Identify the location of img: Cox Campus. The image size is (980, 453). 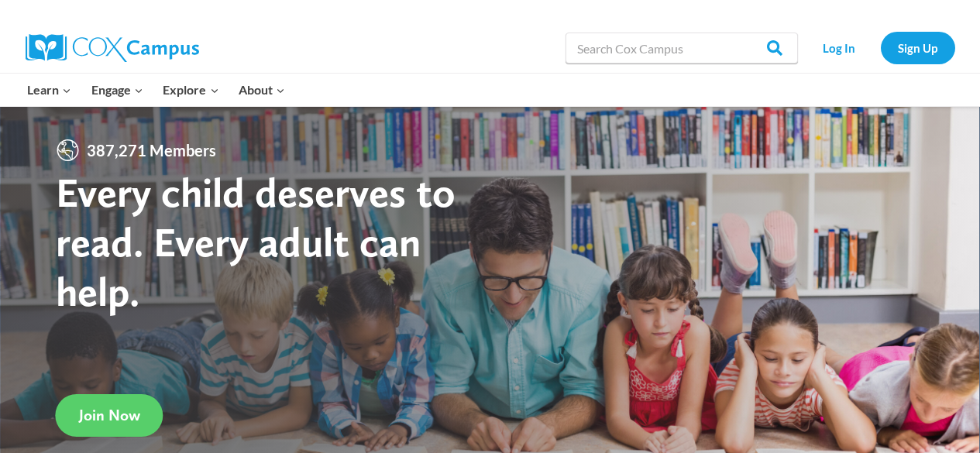
(112, 48).